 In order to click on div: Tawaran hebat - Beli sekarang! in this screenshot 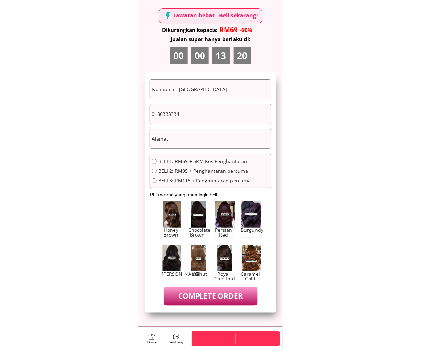, I will do `click(215, 16)`.